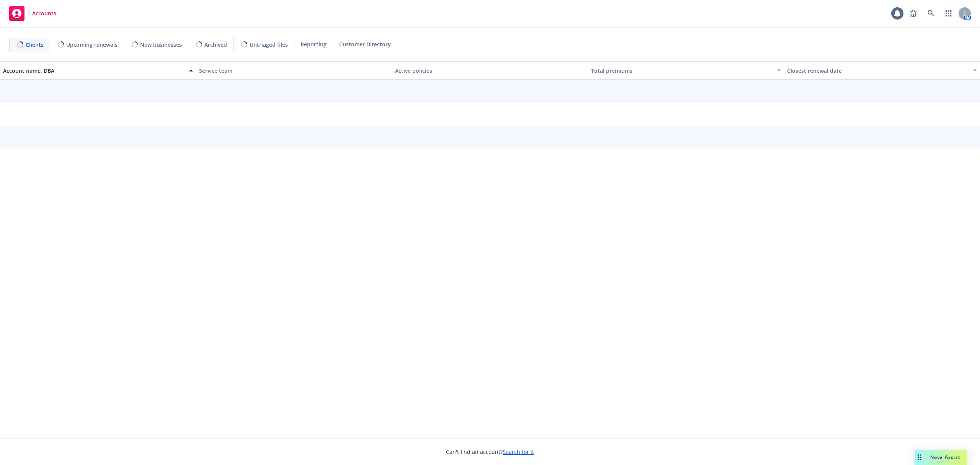 This screenshot has height=465, width=980. I want to click on a: Switch app, so click(949, 14).